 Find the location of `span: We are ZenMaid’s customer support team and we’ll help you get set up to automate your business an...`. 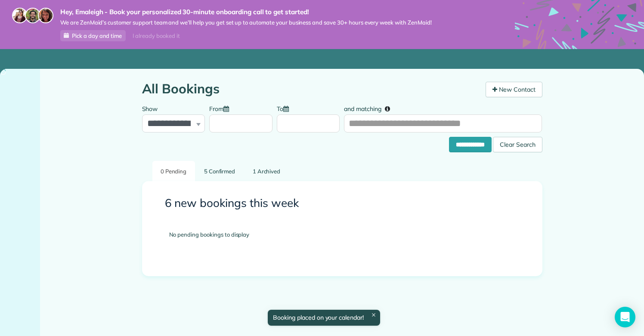

span: We are ZenMaid’s customer support team and we’ll help you get set up to automate your business an... is located at coordinates (246, 22).